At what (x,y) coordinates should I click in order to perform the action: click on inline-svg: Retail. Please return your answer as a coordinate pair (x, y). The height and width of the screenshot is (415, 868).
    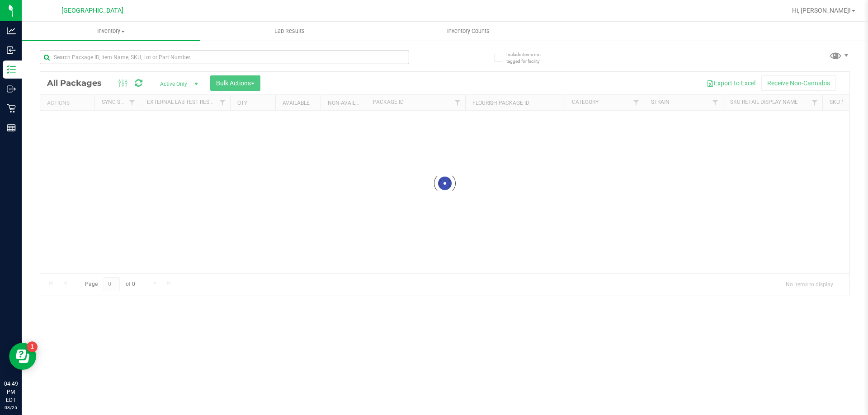
    Looking at the image, I should click on (11, 108).